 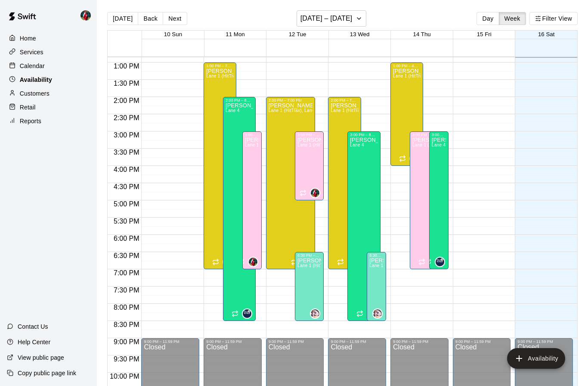 What do you see at coordinates (48, 52) in the screenshot?
I see `a: Services` at bounding box center [48, 52].